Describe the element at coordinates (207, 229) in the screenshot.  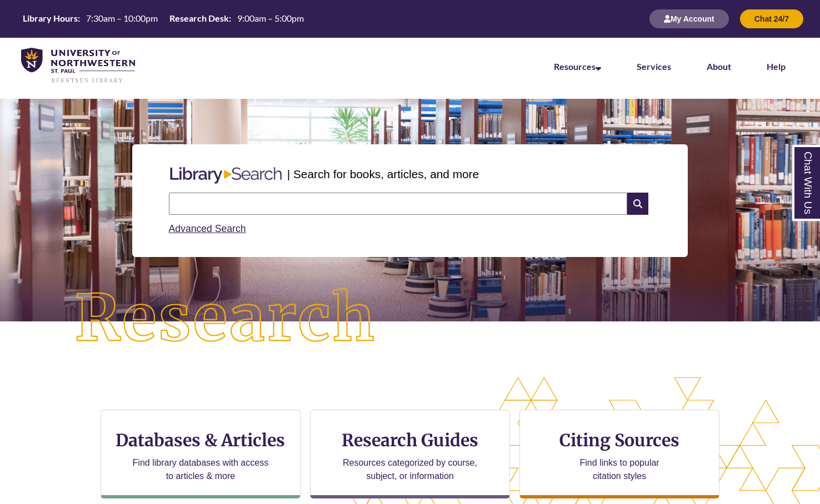
I see `a: Advanced Search` at that location.